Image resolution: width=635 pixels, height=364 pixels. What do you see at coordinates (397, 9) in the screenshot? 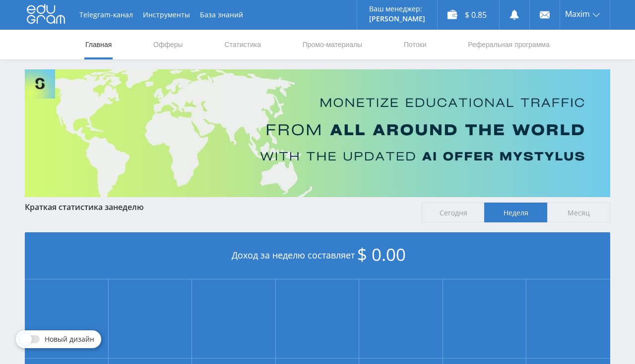
I see `p: Ваш менеджер:` at bounding box center [397, 9].